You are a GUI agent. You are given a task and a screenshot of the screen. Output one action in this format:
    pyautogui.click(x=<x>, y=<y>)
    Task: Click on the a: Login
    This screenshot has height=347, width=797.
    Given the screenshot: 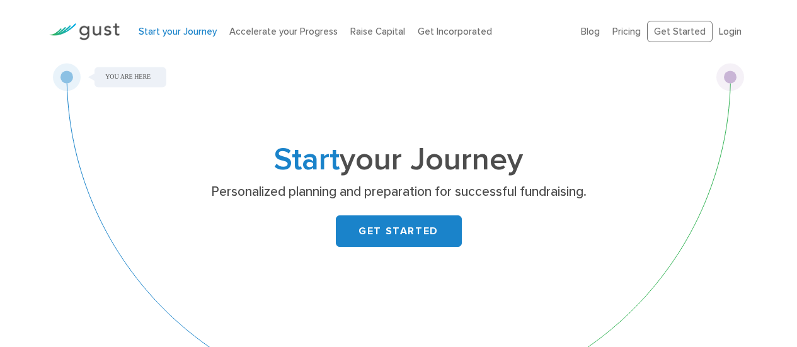 What is the action you would take?
    pyautogui.click(x=730, y=32)
    